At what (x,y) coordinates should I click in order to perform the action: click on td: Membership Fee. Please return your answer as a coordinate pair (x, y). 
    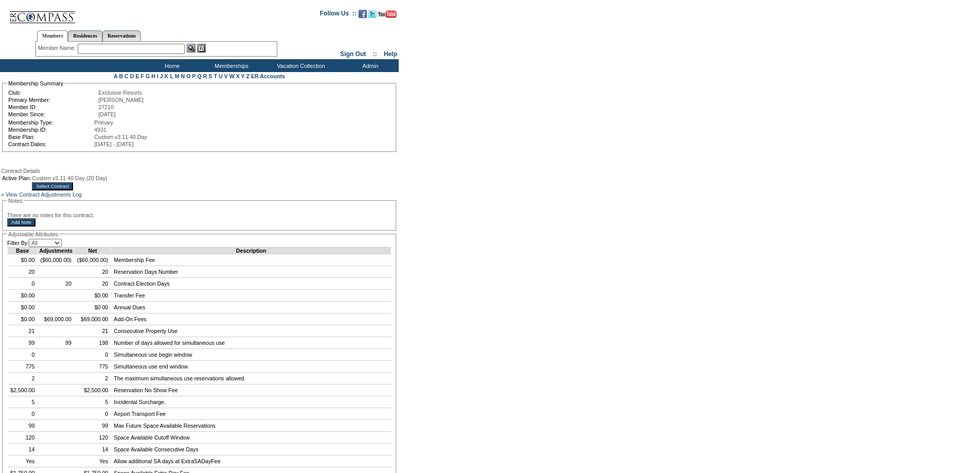
    Looking at the image, I should click on (251, 260).